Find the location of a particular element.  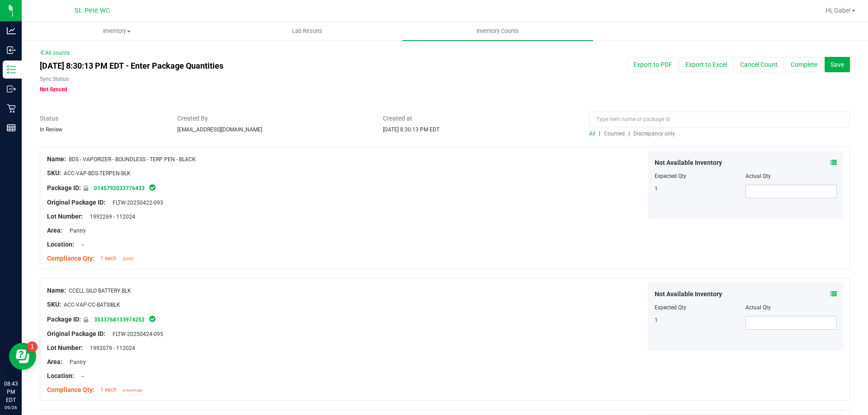

a: All counts is located at coordinates (55, 53).